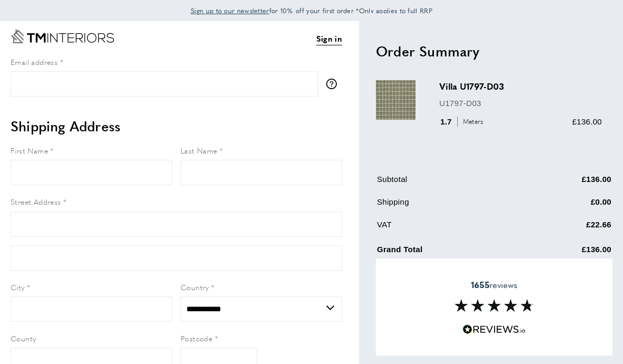 The height and width of the screenshot is (364, 623). I want to click on button: More information, so click(334, 84).